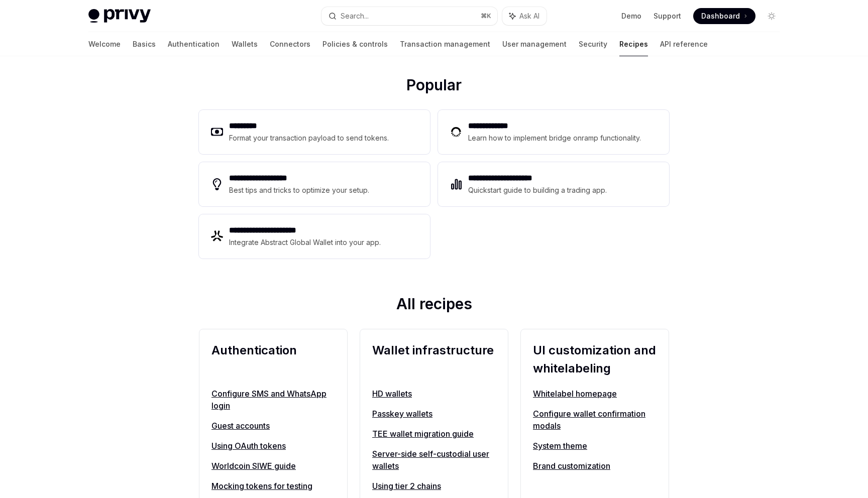 The height and width of the screenshot is (498, 868). I want to click on div: Learn how to implement bridge onramp functionality., so click(556, 138).